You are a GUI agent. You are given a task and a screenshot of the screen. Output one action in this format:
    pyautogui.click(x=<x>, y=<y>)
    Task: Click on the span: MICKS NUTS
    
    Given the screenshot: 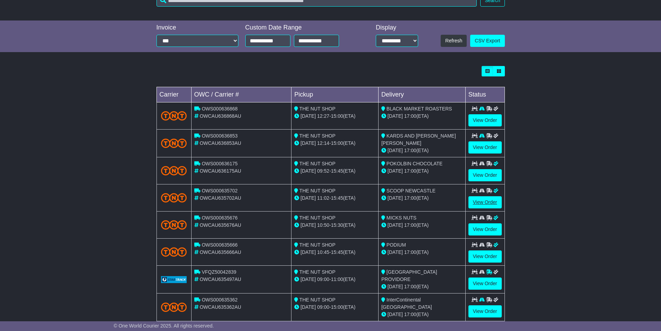 What is the action you would take?
    pyautogui.click(x=402, y=218)
    